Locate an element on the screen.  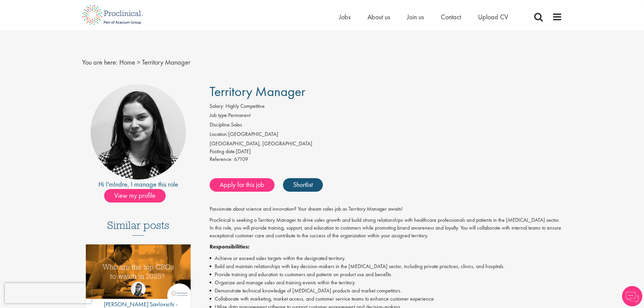
span: Posting date: is located at coordinates (223, 151).